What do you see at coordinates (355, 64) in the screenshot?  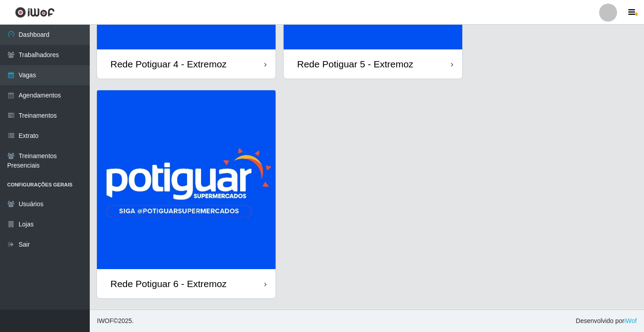 I see `div: Rede Potiguar 5 - Extremoz` at bounding box center [355, 64].